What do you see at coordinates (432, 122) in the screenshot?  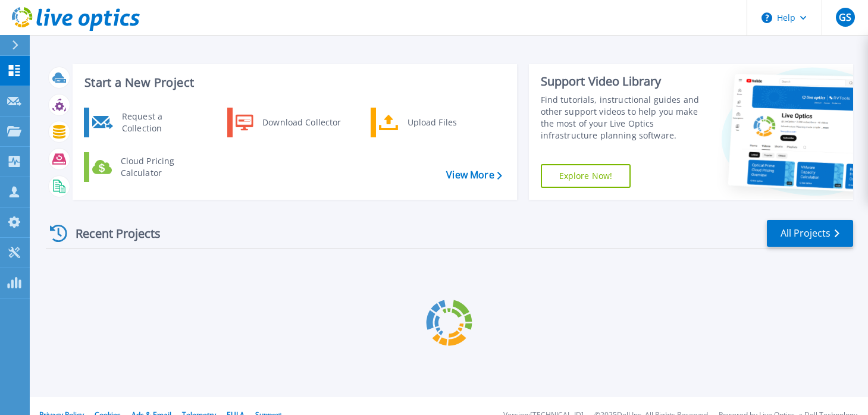 I see `a: Upload Files` at bounding box center [432, 122].